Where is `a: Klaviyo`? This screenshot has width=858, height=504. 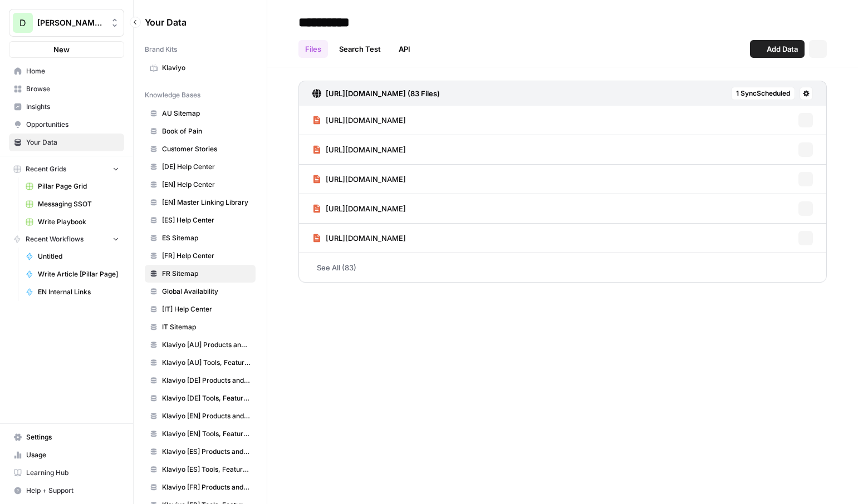 a: Klaviyo is located at coordinates (200, 68).